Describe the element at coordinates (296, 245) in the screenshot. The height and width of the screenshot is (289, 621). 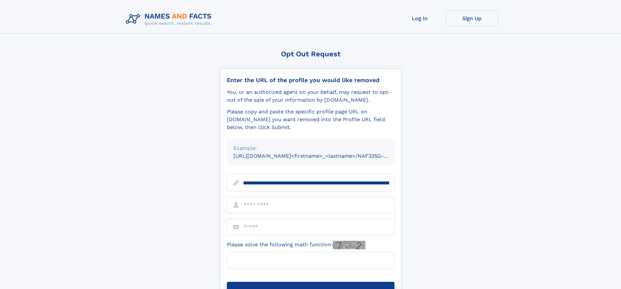
I see `label: Please solve the following math function:` at that location.